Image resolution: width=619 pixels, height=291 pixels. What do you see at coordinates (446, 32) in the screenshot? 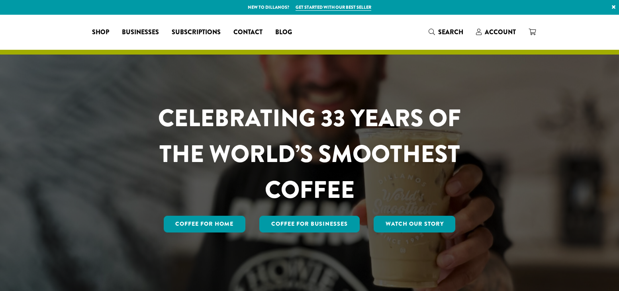
I see `a: Search` at bounding box center [446, 32].